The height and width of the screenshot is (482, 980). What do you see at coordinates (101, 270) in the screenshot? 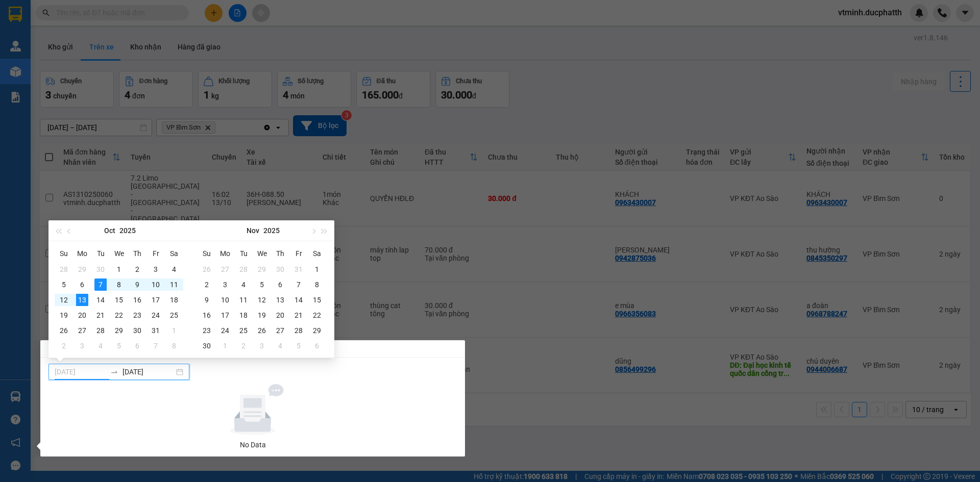
I see `td: 2025-09-30` at bounding box center [101, 270].